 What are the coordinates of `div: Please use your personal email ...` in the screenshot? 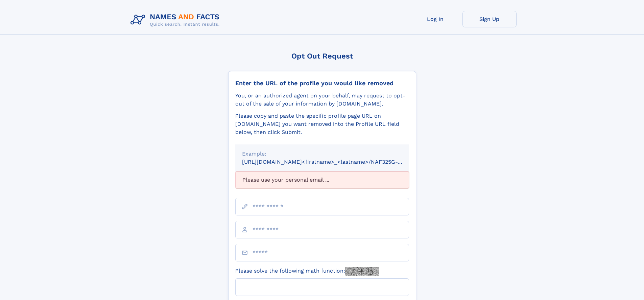 It's located at (322, 180).